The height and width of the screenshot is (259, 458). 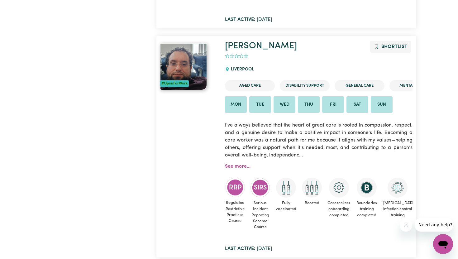 I want to click on li: Mental Health, so click(x=414, y=85).